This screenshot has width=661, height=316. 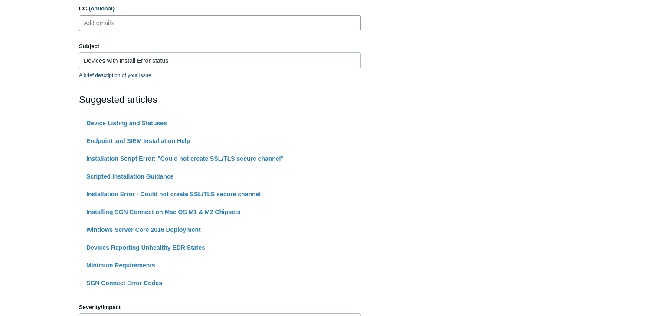 I want to click on a: Installing SGN Connect on Mac OS M1 & M2 Chipsets, so click(x=163, y=212).